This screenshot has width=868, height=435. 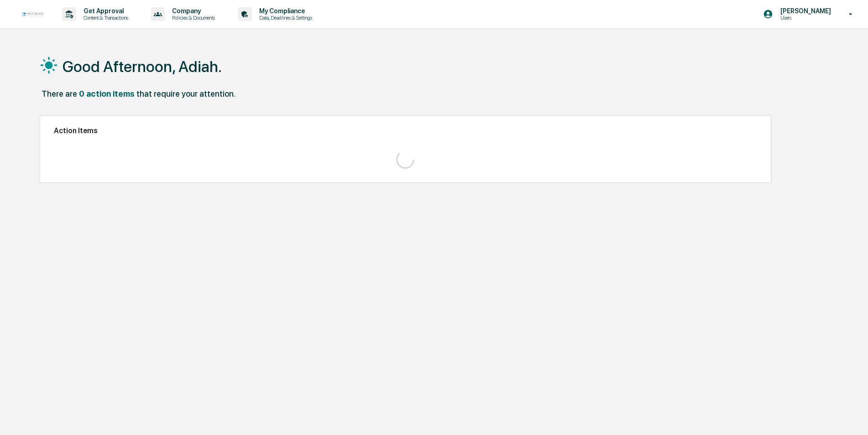 What do you see at coordinates (33, 14) in the screenshot?
I see `img: logo` at bounding box center [33, 14].